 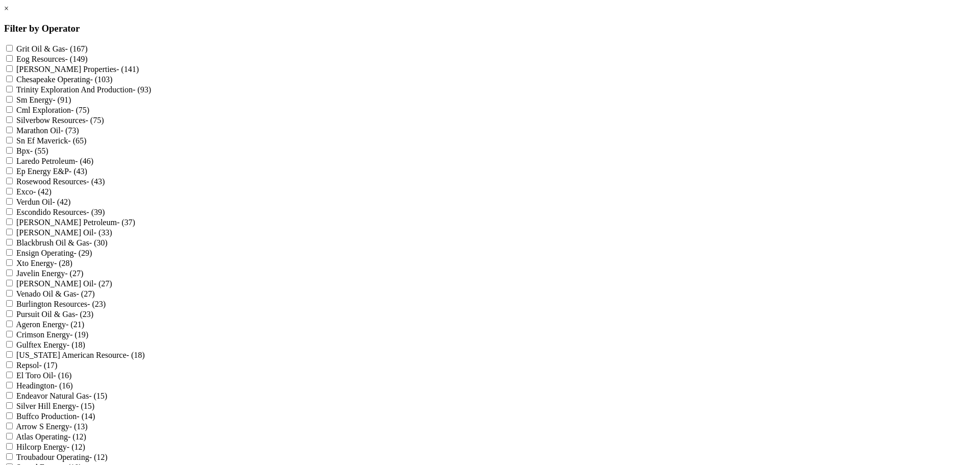 I want to click on label: Sm Energy, so click(x=43, y=100).